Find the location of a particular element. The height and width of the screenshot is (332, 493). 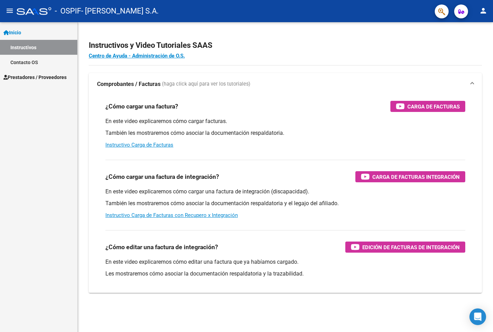

a: Instructivo Carga de Facturas is located at coordinates (139, 145).